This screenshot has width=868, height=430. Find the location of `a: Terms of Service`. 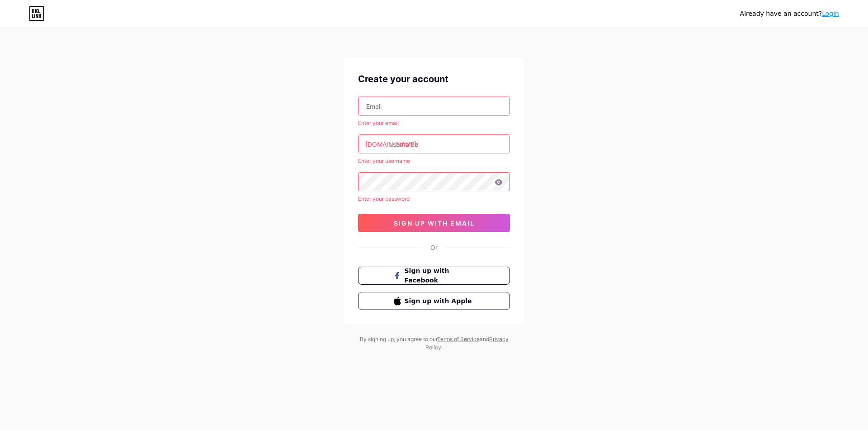

a: Terms of Service is located at coordinates (458, 339).